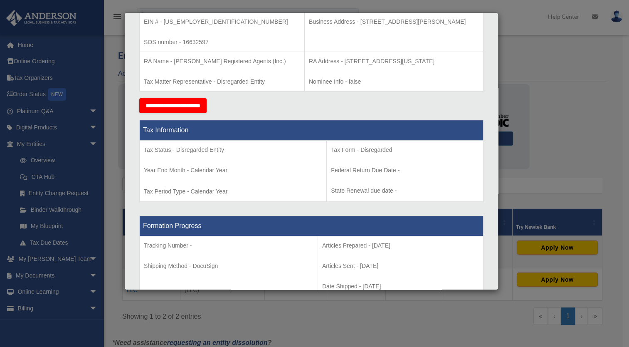  Describe the element at coordinates (312, 130) in the screenshot. I see `th: Tax Information` at that location.